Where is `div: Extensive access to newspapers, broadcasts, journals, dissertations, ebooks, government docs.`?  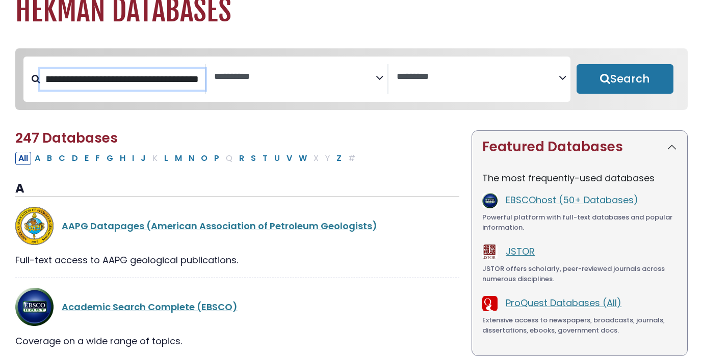
div: Extensive access to newspapers, broadcasts, journals, dissertations, ebooks, government docs. is located at coordinates (579, 325).